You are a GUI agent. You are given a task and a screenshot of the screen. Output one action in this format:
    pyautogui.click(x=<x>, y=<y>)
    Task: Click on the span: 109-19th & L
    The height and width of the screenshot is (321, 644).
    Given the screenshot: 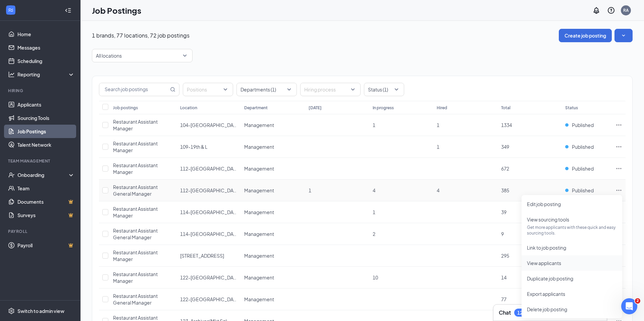 What is the action you would take?
    pyautogui.click(x=193, y=147)
    